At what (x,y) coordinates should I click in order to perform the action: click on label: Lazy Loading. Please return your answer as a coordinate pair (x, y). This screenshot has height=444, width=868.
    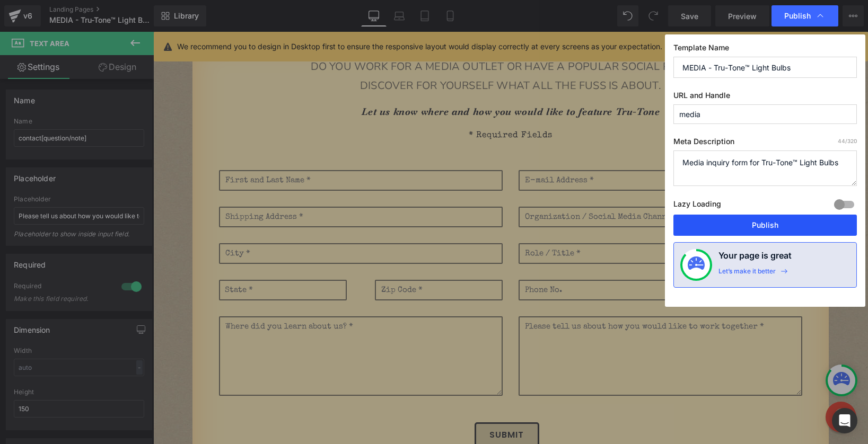
    Looking at the image, I should click on (697, 206).